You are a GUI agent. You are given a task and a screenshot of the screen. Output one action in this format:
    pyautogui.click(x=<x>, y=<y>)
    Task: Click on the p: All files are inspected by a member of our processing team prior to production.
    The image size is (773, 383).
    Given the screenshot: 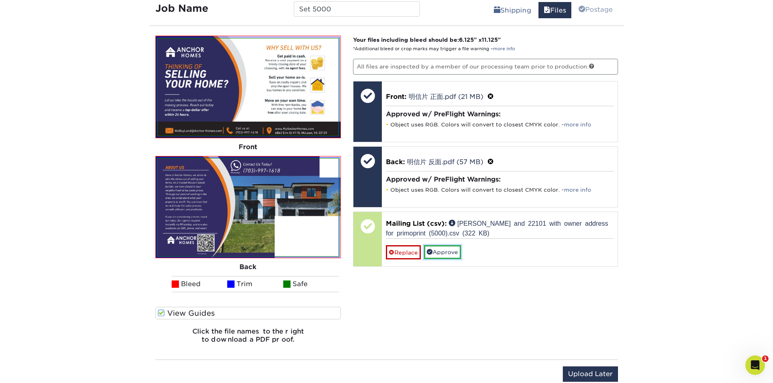 What is the action you would take?
    pyautogui.click(x=485, y=67)
    